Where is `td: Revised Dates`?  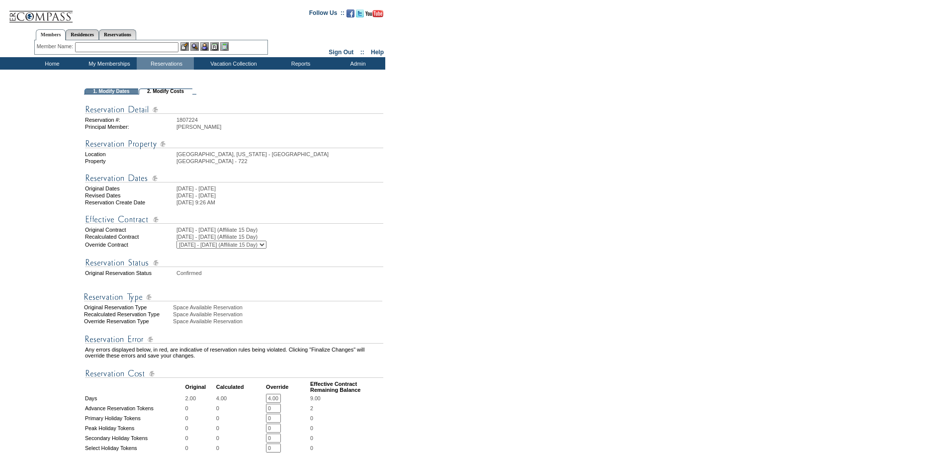
td: Revised Dates is located at coordinates (130, 195).